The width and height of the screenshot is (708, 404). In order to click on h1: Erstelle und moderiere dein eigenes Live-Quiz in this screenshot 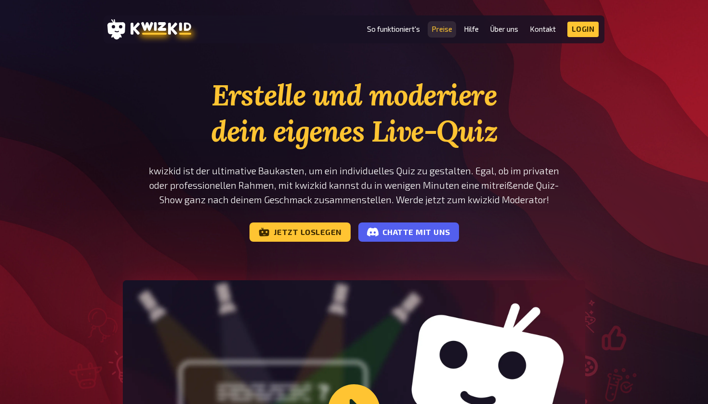, I will do `click(354, 113)`.